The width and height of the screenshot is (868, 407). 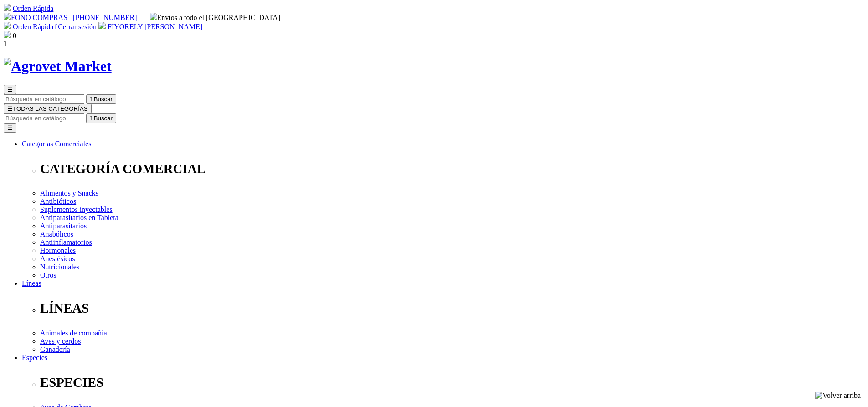 I want to click on a: Cerrar sesión, so click(x=76, y=26).